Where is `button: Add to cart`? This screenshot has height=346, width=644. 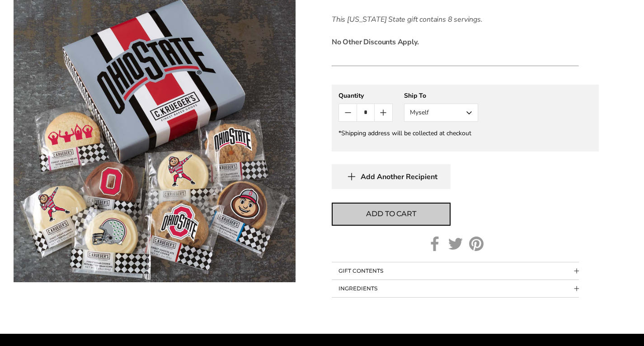
button: Add to cart is located at coordinates (391, 214).